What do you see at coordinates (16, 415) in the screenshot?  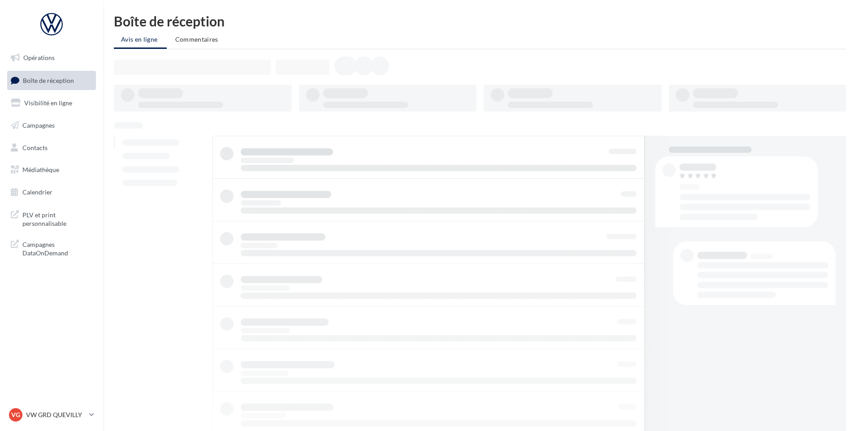 I see `span: VG` at bounding box center [16, 415].